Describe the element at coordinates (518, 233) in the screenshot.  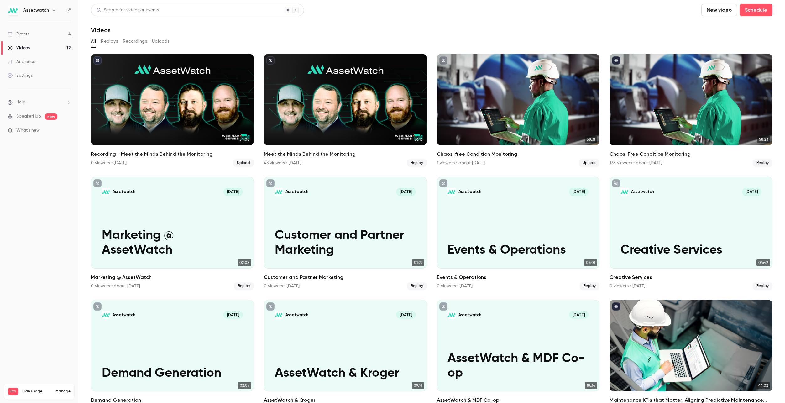
I see `li: Events & Operations` at that location.